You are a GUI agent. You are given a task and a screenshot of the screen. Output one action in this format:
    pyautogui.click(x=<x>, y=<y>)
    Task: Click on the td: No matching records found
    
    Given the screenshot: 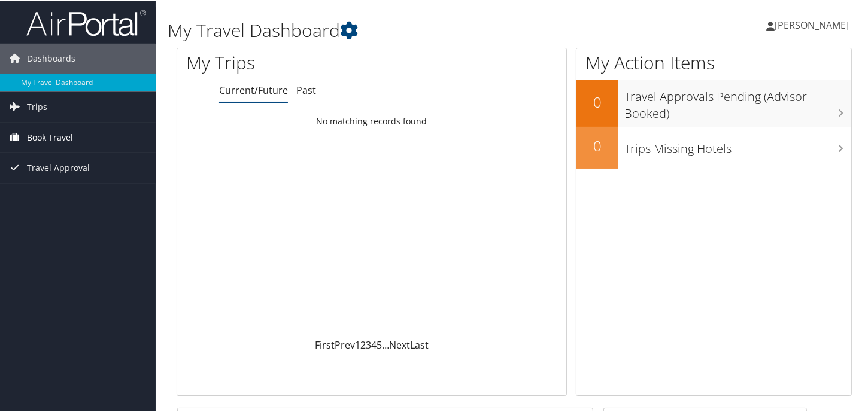 What is the action you would take?
    pyautogui.click(x=372, y=121)
    